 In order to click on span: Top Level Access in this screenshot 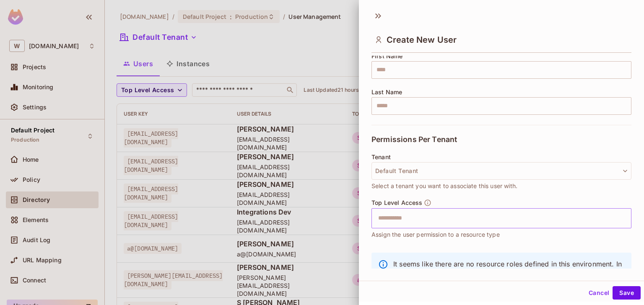, I will do `click(396, 203)`.